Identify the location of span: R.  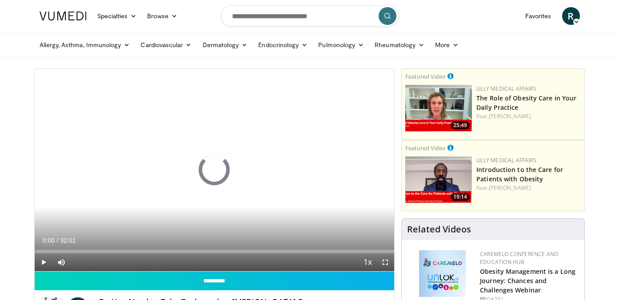
(571, 16).